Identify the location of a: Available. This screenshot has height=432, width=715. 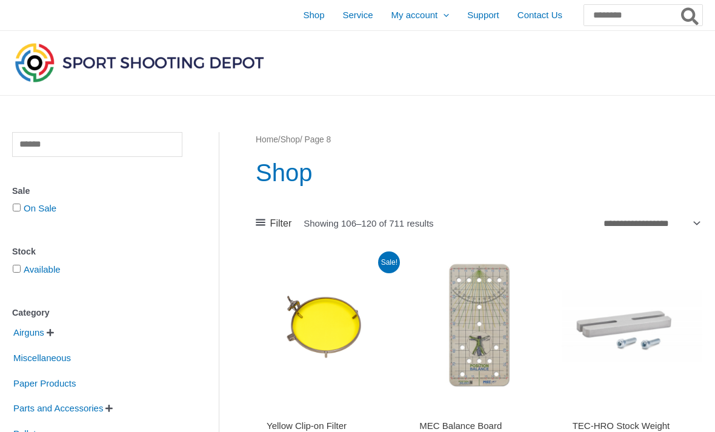
(42, 269).